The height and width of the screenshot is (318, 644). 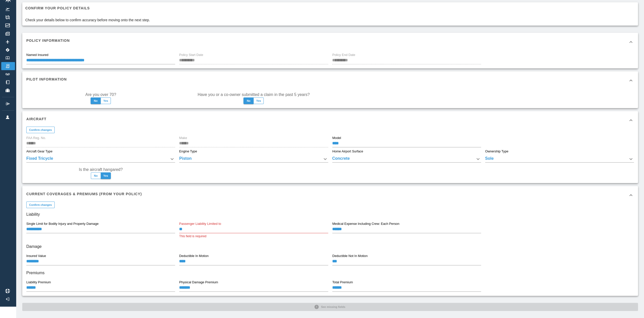 What do you see at coordinates (253, 94) in the screenshot?
I see `label: Have you or a co-owner submitted a claim in the past 5 years?` at bounding box center [253, 94].